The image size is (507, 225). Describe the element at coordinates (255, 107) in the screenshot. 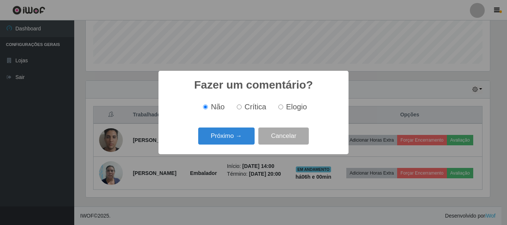

I see `span: Crítica` at that location.